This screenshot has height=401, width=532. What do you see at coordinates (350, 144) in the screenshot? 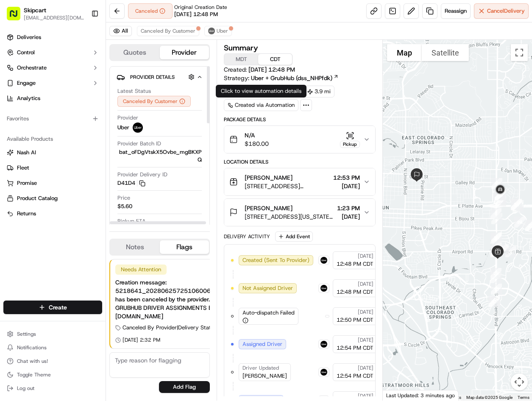
I see `div: Pickup` at bounding box center [350, 144].